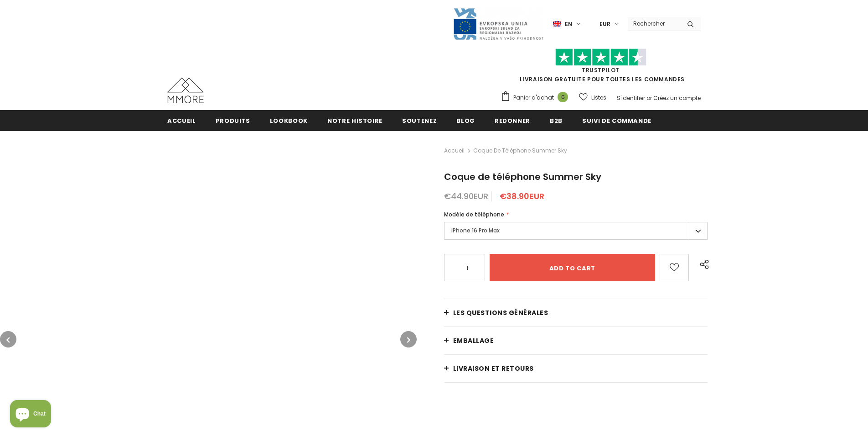  Describe the element at coordinates (563, 97) in the screenshot. I see `span: 0` at that location.